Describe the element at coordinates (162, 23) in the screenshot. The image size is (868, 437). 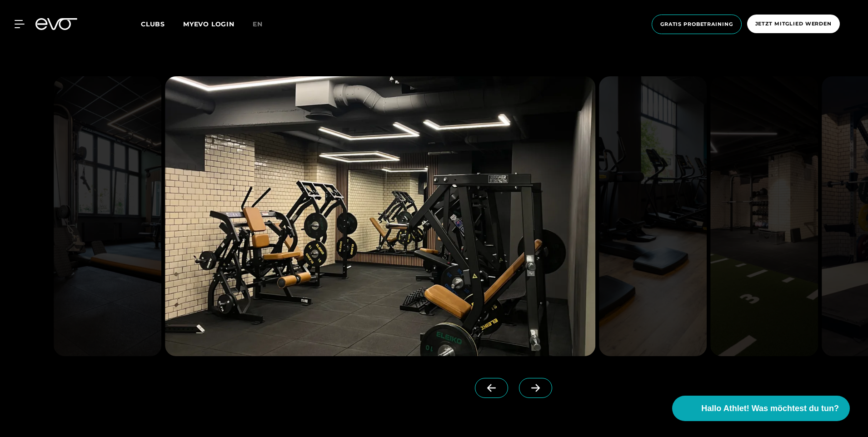
I see `a: Clubs` at that location.